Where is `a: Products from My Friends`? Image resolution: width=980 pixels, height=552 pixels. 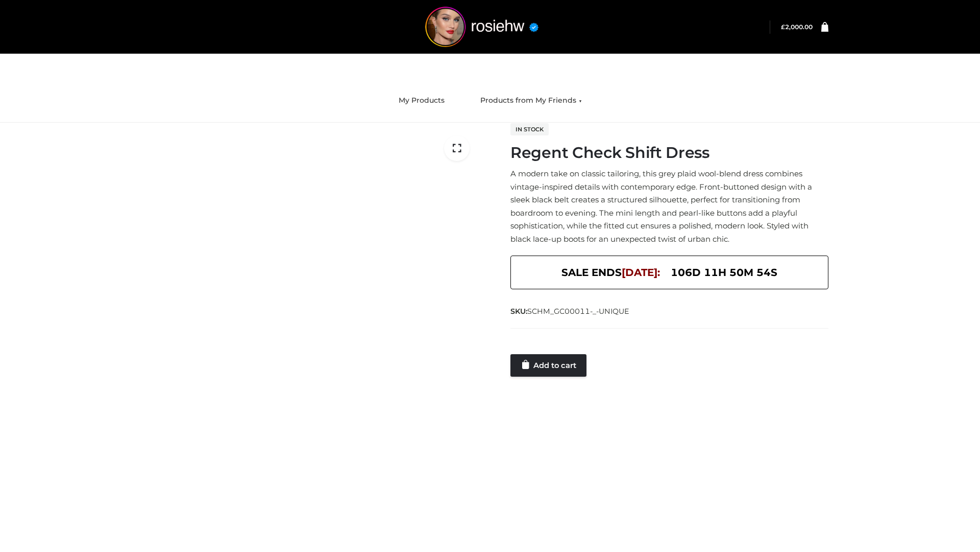
a: Products from My Friends is located at coordinates (531, 101).